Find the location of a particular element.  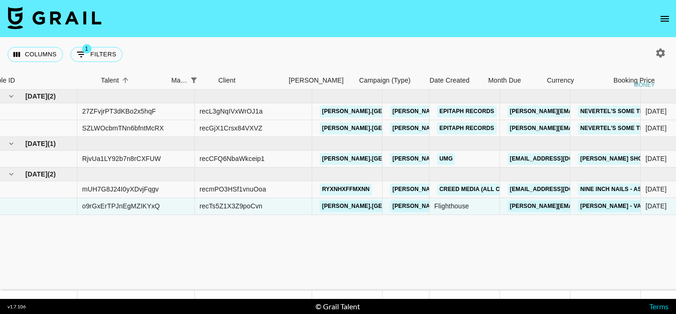

span: 1 is located at coordinates (87, 49).